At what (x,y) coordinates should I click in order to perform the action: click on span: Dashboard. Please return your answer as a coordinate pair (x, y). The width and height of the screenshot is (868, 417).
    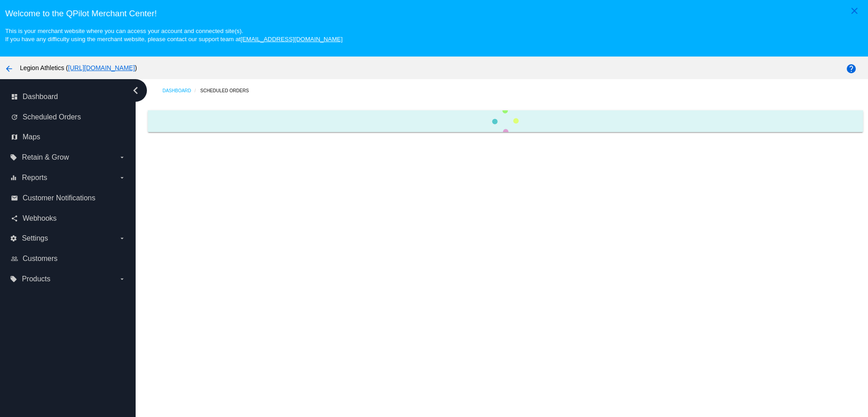
    Looking at the image, I should click on (40, 97).